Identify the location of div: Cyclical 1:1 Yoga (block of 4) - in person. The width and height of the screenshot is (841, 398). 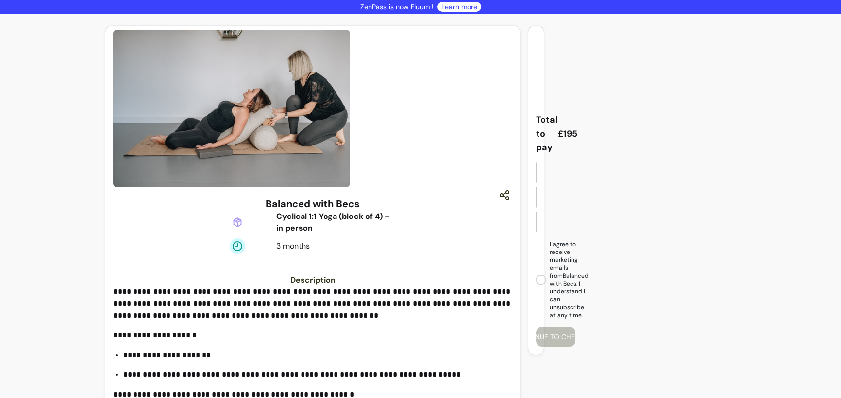
(336, 222).